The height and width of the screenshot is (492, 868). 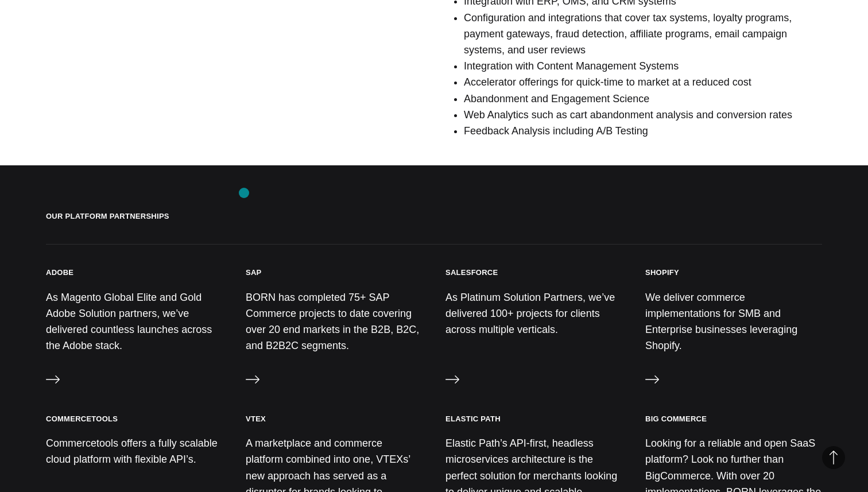 I want to click on h3: Adobe, so click(x=60, y=272).